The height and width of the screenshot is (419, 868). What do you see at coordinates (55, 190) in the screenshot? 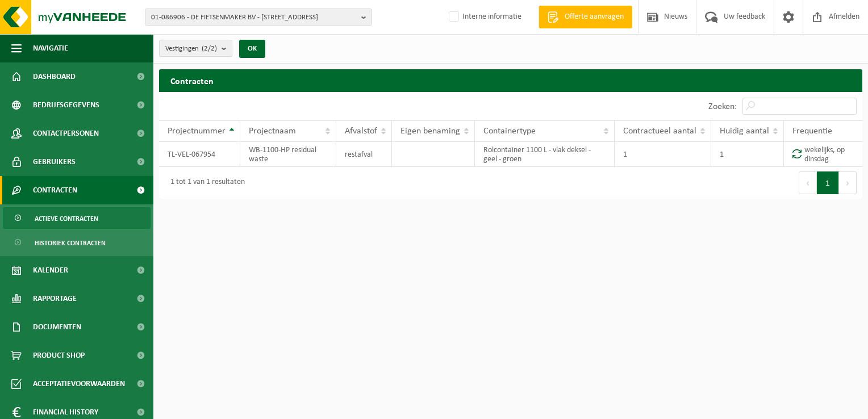
I see `span: Contracten` at bounding box center [55, 190].